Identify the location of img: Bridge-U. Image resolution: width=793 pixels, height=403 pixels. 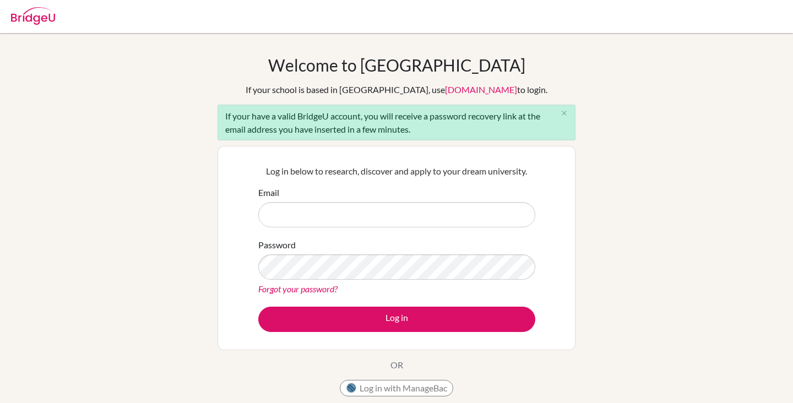
(33, 16).